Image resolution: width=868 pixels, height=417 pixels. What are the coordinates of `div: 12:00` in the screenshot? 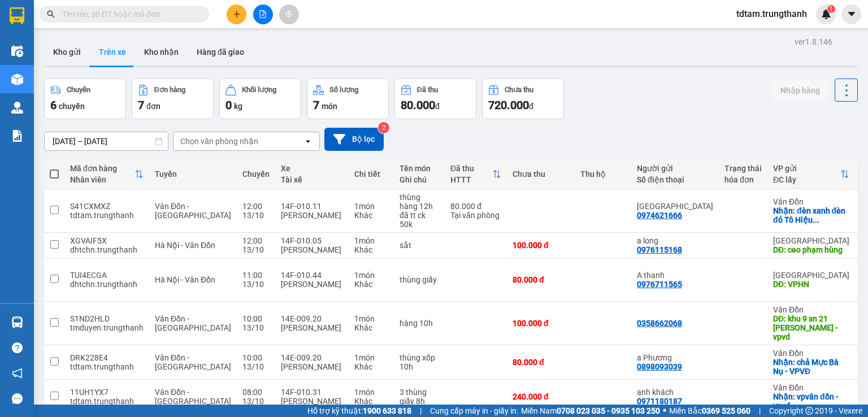 It's located at (256, 206).